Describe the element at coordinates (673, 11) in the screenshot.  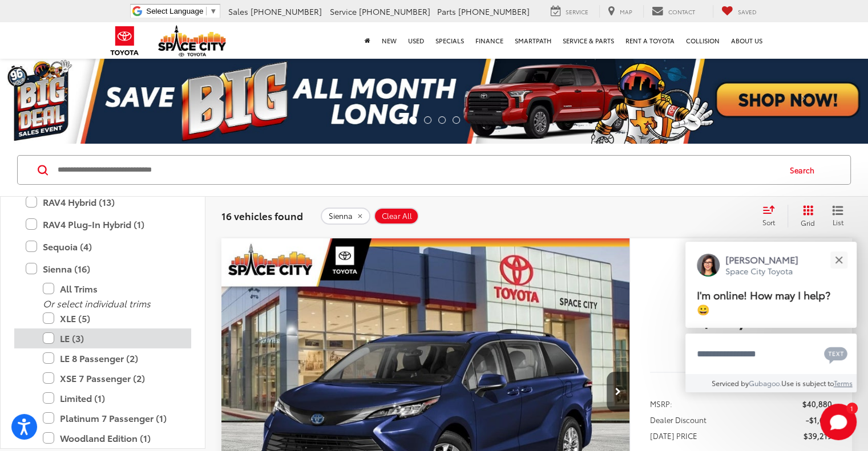
I see `a: Contact` at that location.